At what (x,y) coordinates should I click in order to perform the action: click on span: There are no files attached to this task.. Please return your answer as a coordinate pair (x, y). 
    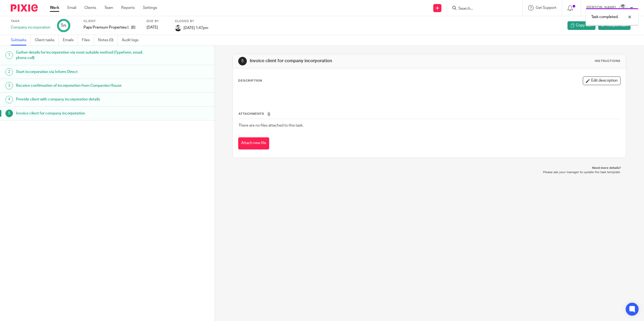
    Looking at the image, I should click on (271, 125).